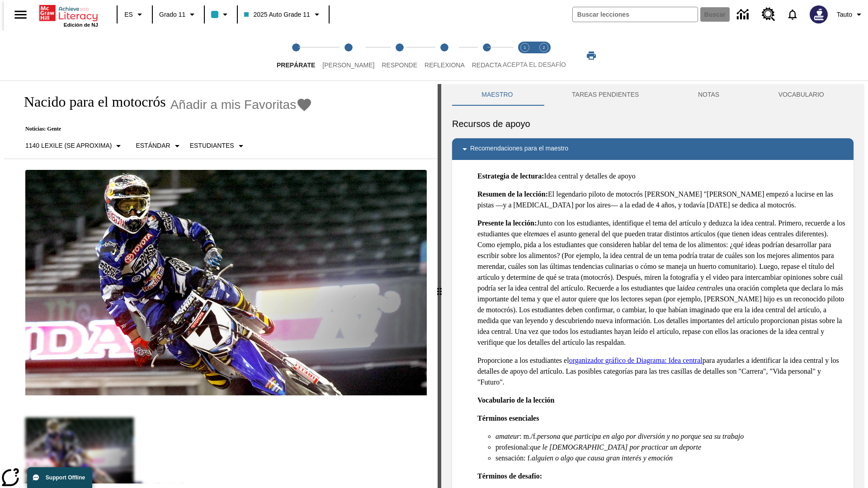 This screenshot has height=488, width=868. I want to click on em: alguien o algo que causa gran interés y emoción, so click(602, 458).